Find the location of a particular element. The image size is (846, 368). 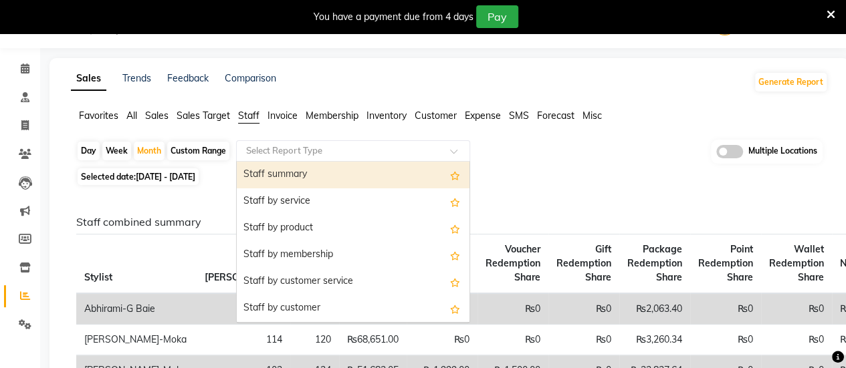

h6: Staff combined summary is located at coordinates (447, 222).